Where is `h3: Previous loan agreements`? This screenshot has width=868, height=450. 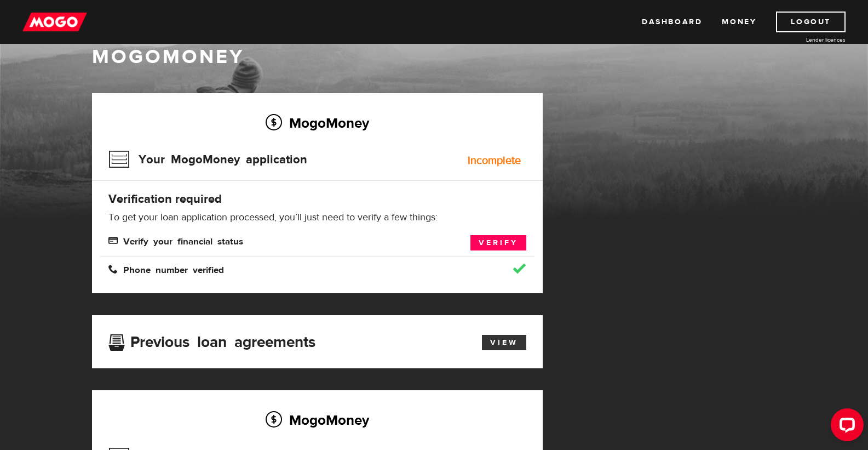 h3: Previous loan agreements is located at coordinates (212, 341).